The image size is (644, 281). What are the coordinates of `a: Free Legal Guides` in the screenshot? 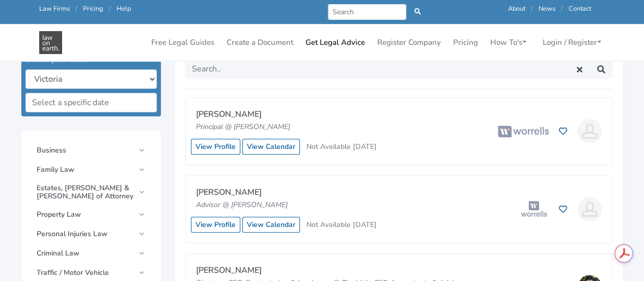 It's located at (183, 43).